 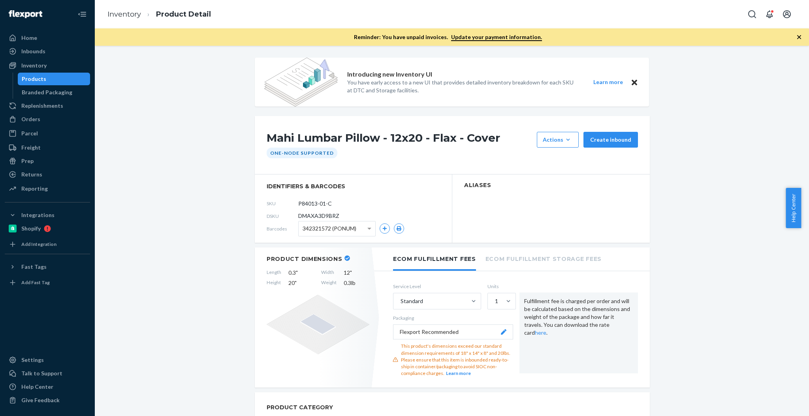 I want to click on h2: PRODUCT CATEGORY, so click(x=300, y=408).